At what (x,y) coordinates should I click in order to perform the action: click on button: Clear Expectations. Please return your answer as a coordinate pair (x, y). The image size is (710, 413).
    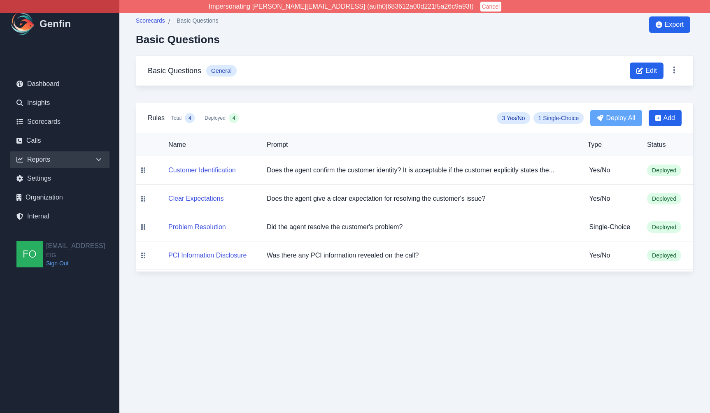
    Looking at the image, I should click on (196, 199).